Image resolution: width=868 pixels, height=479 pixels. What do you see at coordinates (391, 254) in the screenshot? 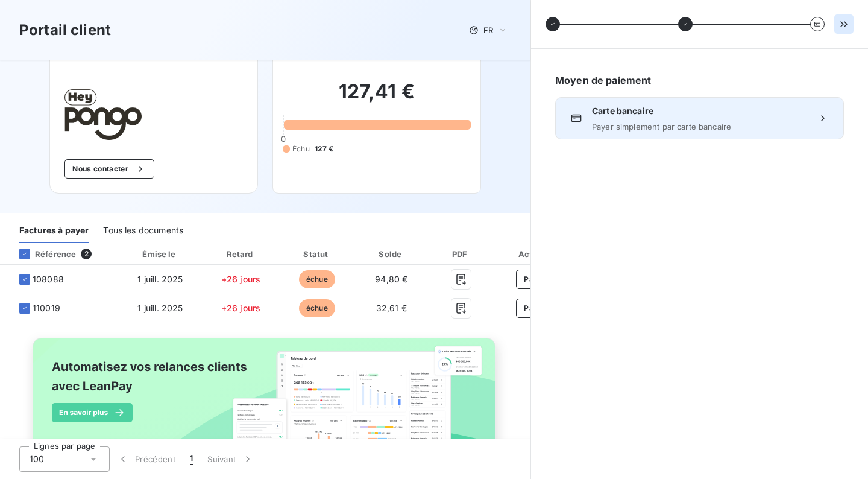
I see `div: Solde` at bounding box center [391, 254].